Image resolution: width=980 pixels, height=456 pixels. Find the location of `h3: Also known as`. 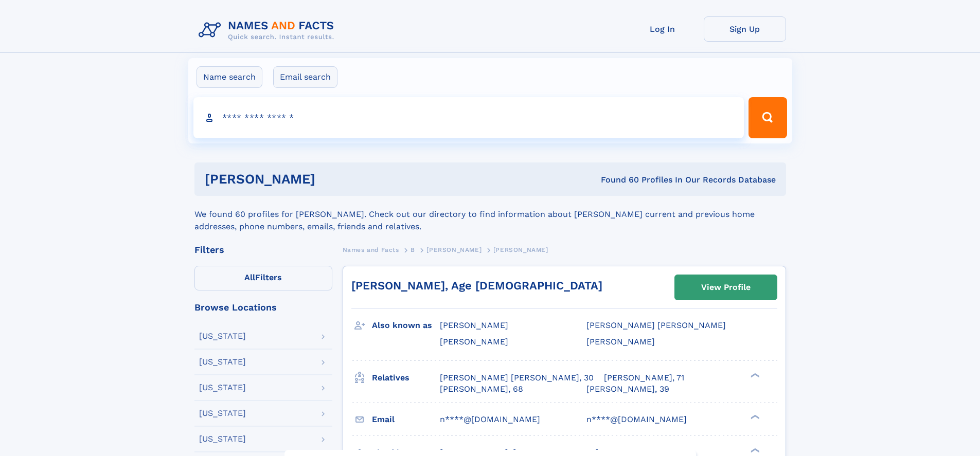

h3: Also known as is located at coordinates (406, 325).